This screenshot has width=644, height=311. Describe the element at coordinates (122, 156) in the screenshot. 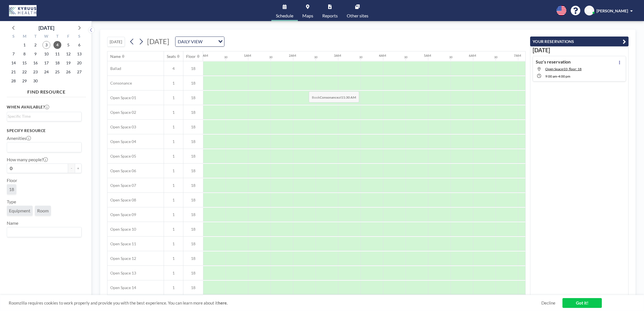

I see `span: Open Space 05` at that location.